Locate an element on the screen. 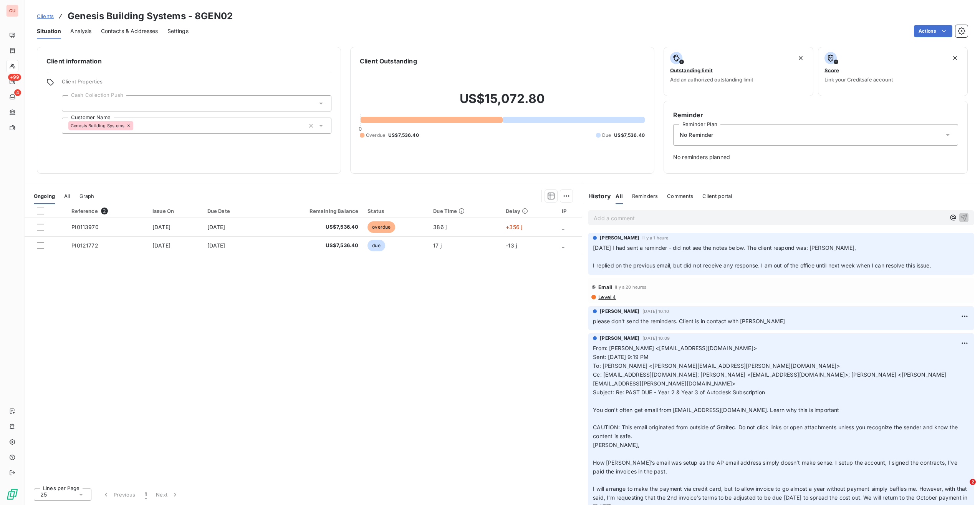 The image size is (980, 505). span: Ongoing is located at coordinates (45, 196).